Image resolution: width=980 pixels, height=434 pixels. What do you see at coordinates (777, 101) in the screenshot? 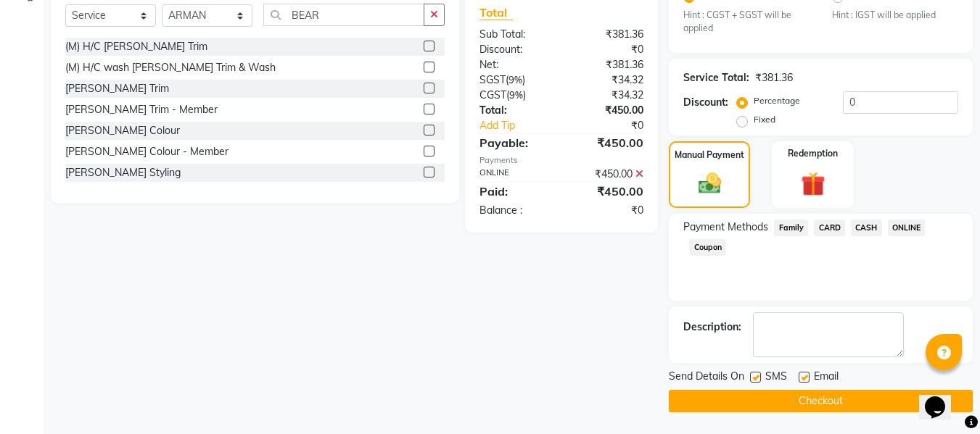
I see `label: Percentage` at bounding box center [777, 101].